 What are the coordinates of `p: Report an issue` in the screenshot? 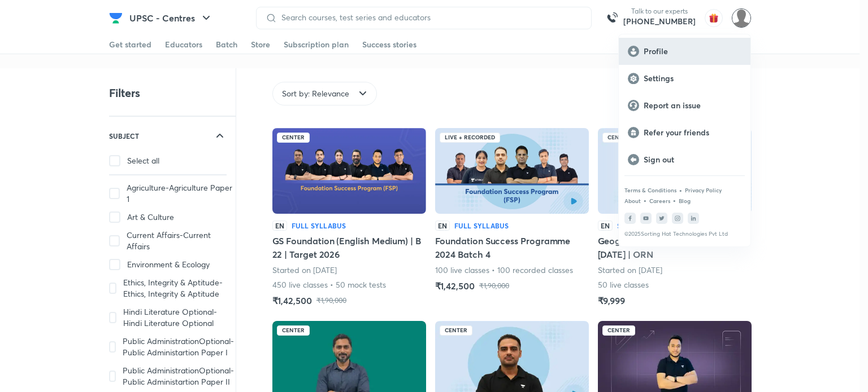 It's located at (692, 106).